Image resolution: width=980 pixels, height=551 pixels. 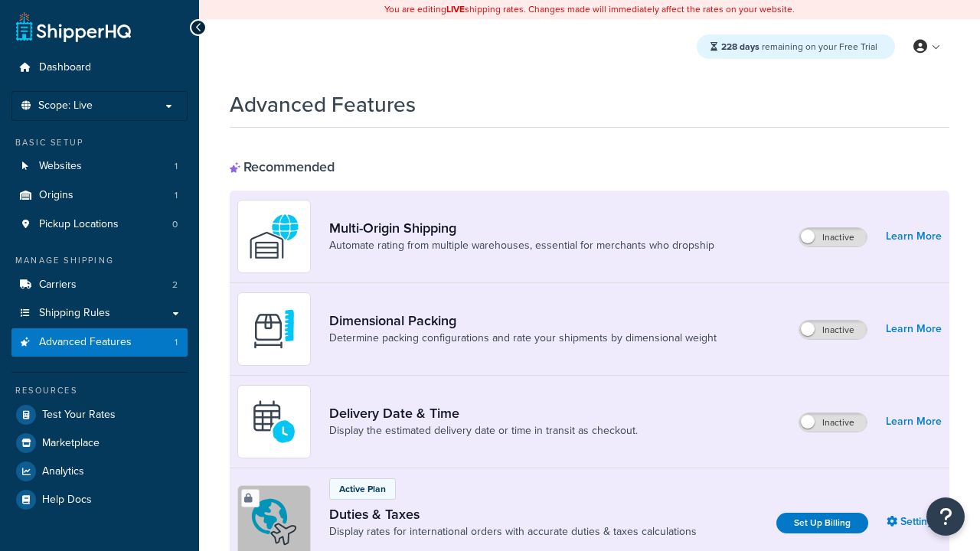 I want to click on img: gfkeb5ejjkALwAAAABJRU5ErkJggg==, so click(x=274, y=421).